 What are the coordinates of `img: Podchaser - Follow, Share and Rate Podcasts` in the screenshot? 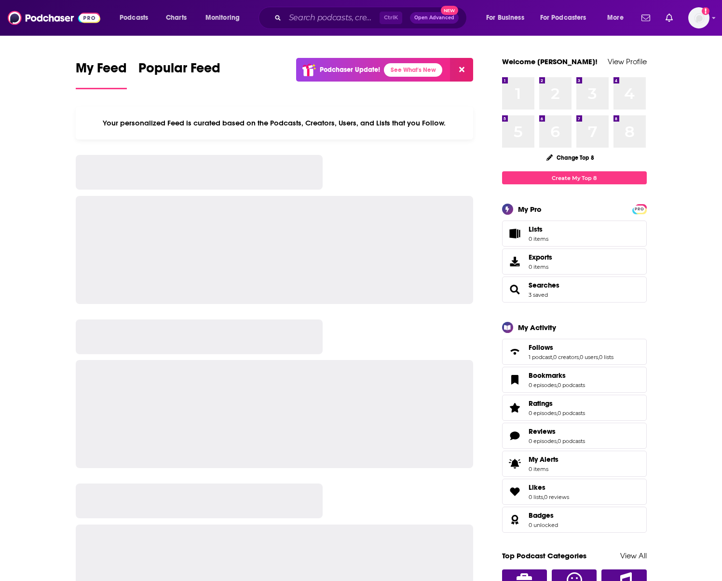 It's located at (54, 18).